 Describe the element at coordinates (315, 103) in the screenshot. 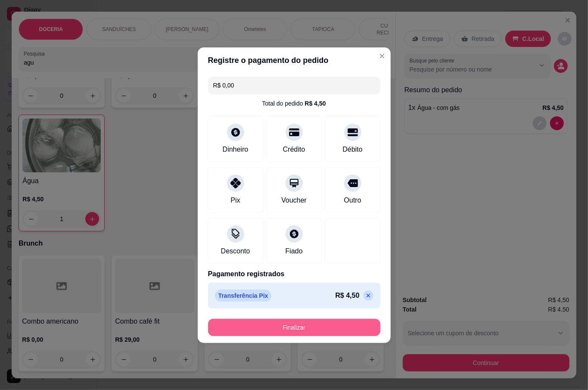

I see `div: R$ 4,50` at that location.